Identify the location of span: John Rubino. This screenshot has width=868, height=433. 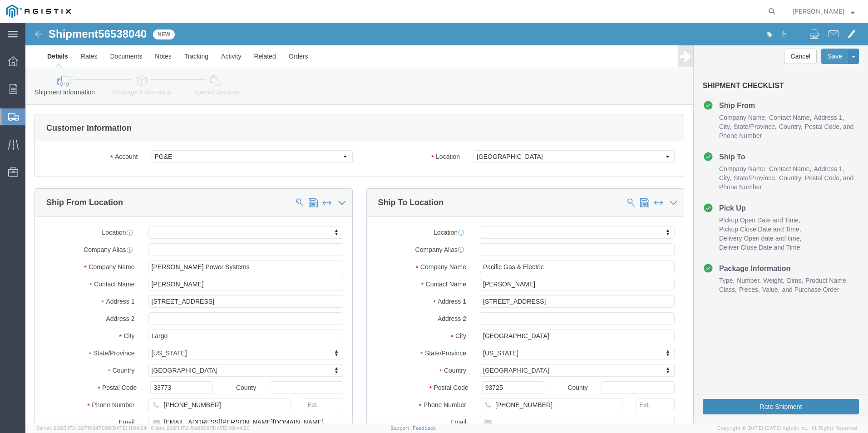
(819, 11).